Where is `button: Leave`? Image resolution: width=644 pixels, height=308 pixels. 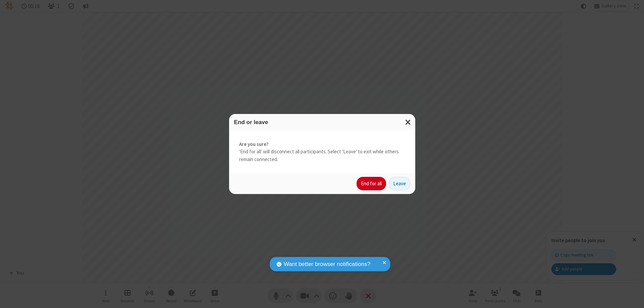
button: Leave is located at coordinates (400, 183).